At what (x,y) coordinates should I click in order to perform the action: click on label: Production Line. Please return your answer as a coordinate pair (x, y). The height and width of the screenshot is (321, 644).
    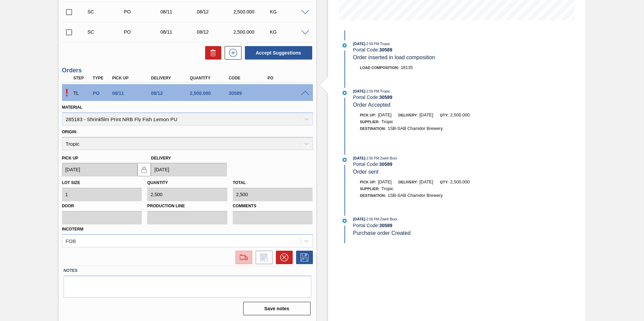
    Looking at the image, I should click on (187, 206).